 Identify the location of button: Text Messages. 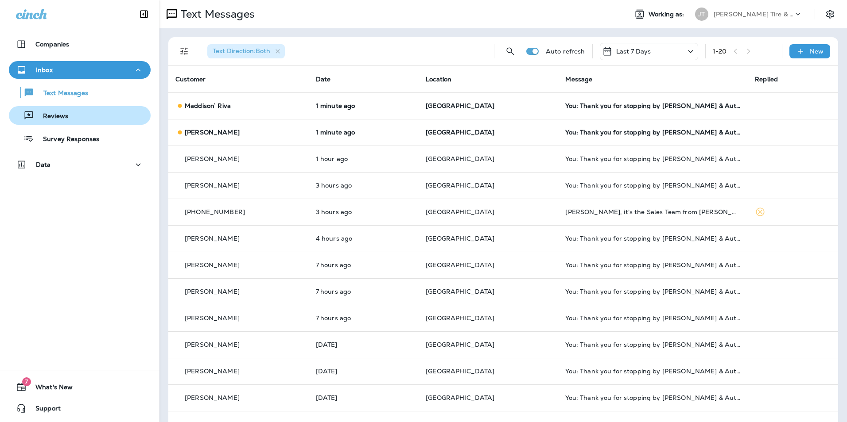
(80, 93).